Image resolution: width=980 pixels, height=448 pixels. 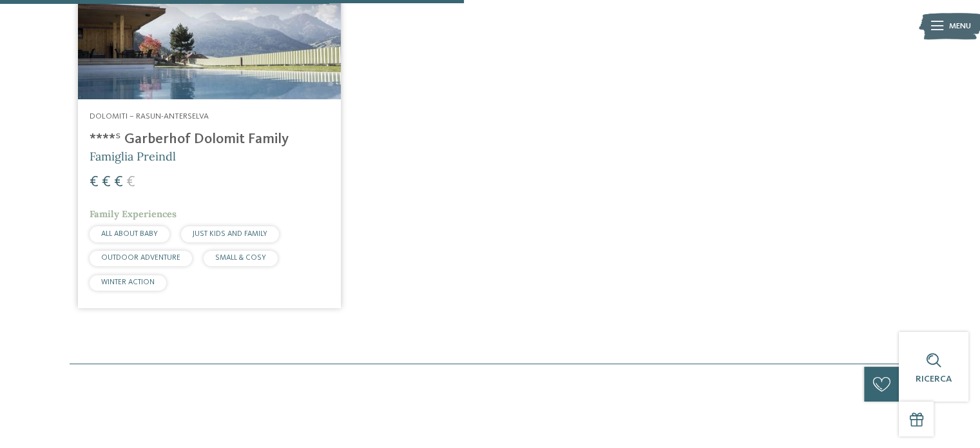 I want to click on span: WINTER ACTION, so click(x=127, y=282).